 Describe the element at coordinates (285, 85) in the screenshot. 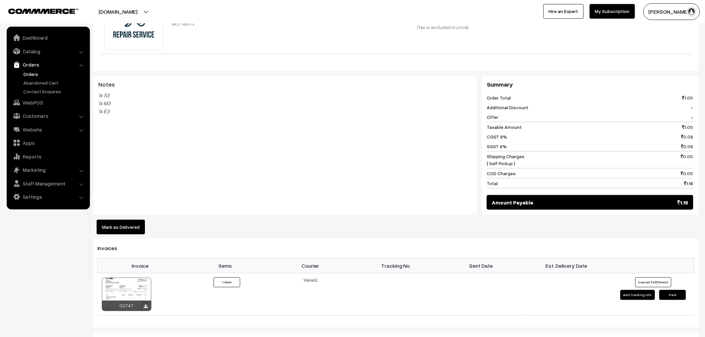

I see `h3: Notes` at that location.